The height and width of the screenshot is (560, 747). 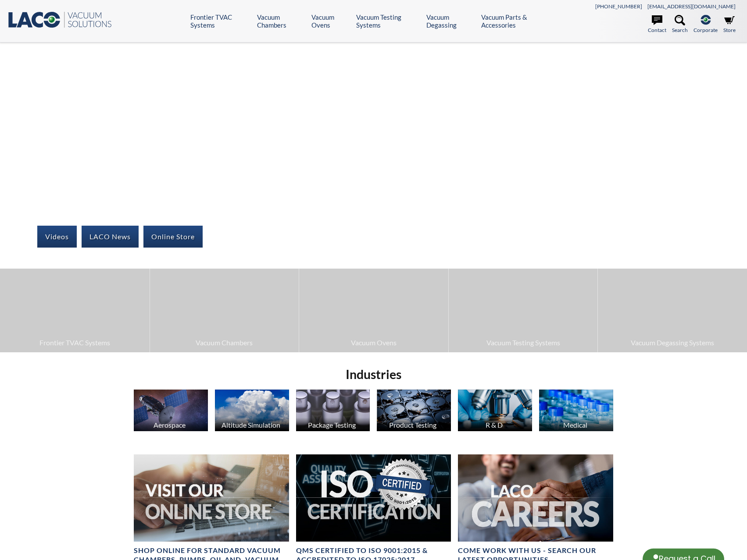 I want to click on a: Frontier TVAC Systems, so click(x=220, y=21).